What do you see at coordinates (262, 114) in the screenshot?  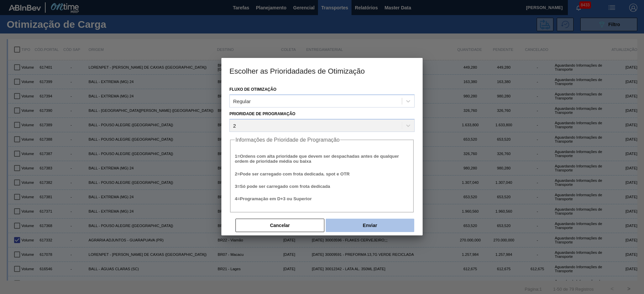 I see `label: Prioridade de Programação` at bounding box center [262, 114].